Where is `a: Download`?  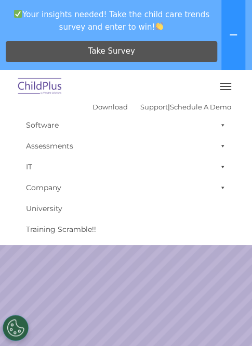 a: Download is located at coordinates (110, 107).